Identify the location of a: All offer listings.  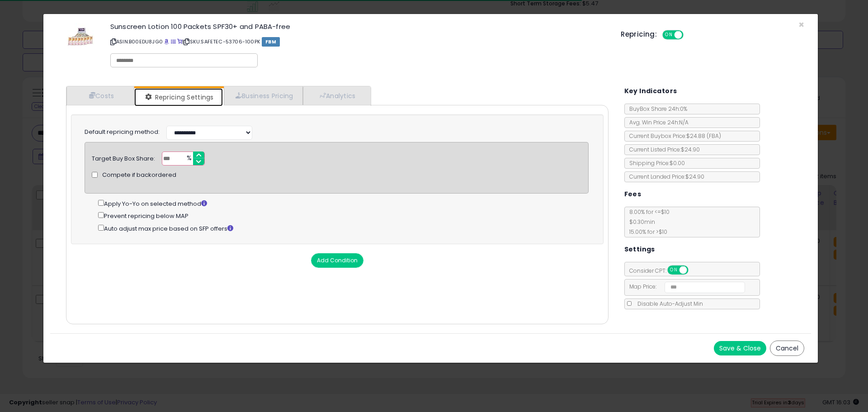
(173, 42).